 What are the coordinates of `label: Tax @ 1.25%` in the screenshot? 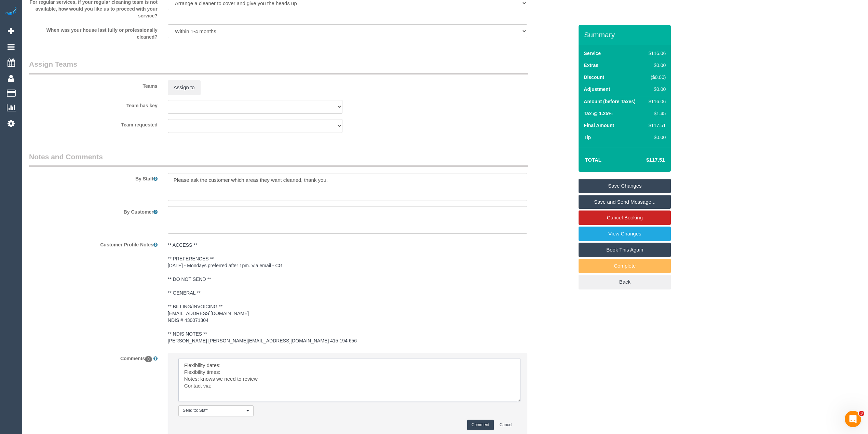 It's located at (599, 113).